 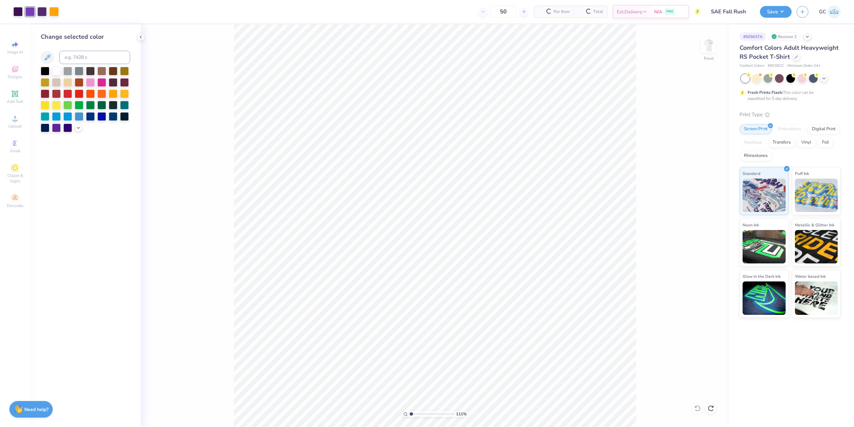 I want to click on span: Image AI, so click(x=15, y=52).